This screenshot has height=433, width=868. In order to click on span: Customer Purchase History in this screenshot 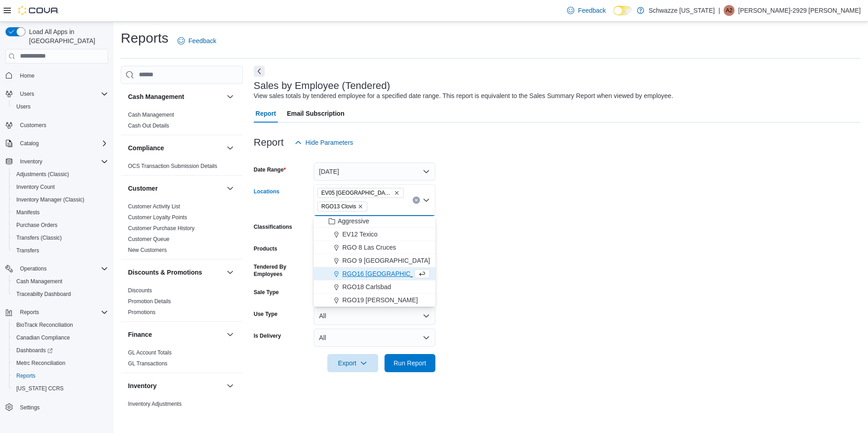, I will do `click(161, 228)`.